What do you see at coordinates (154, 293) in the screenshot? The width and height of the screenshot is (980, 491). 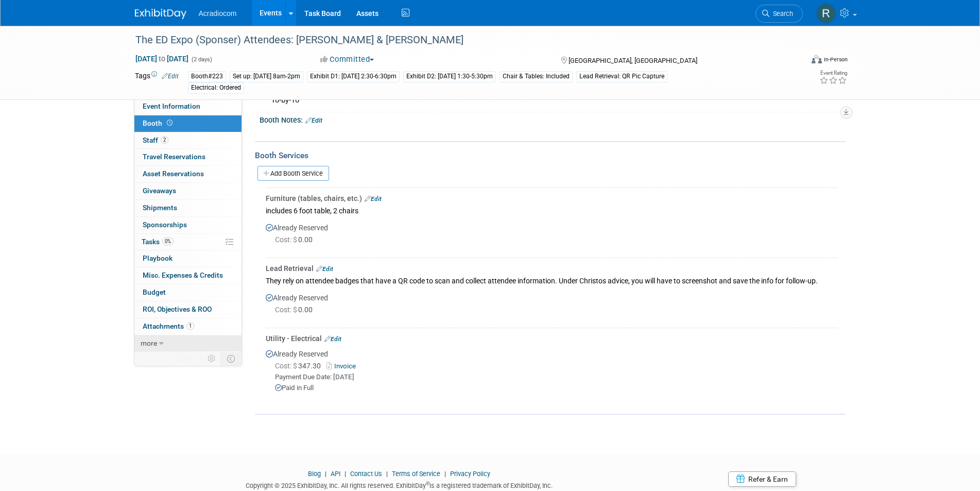 I see `span: Budget` at bounding box center [154, 293].